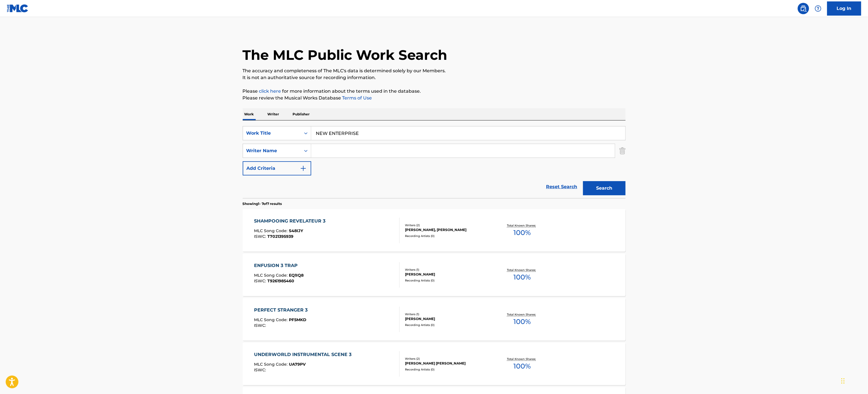 The height and width of the screenshot is (394, 868). What do you see at coordinates (304, 354) in the screenshot?
I see `div: UNDERWORLD INSTRUMENTAL SCENE 3` at bounding box center [304, 354].